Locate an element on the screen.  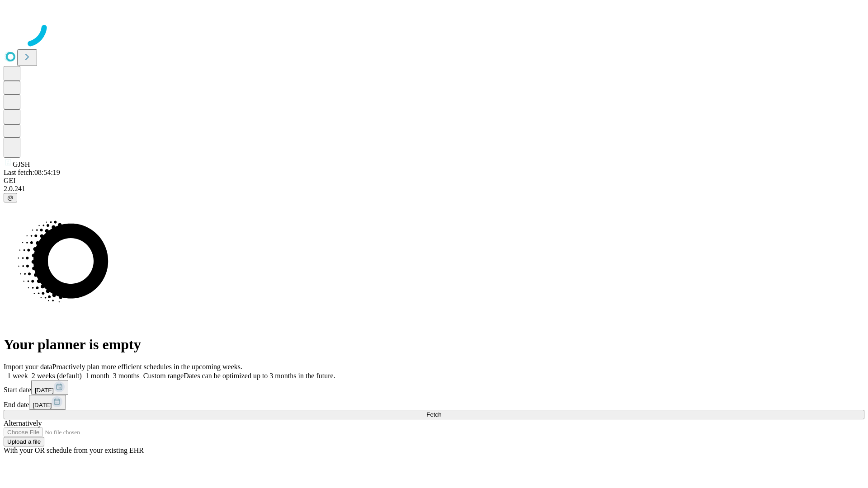
span: With your OR schedule from your existing EHR is located at coordinates (74, 450).